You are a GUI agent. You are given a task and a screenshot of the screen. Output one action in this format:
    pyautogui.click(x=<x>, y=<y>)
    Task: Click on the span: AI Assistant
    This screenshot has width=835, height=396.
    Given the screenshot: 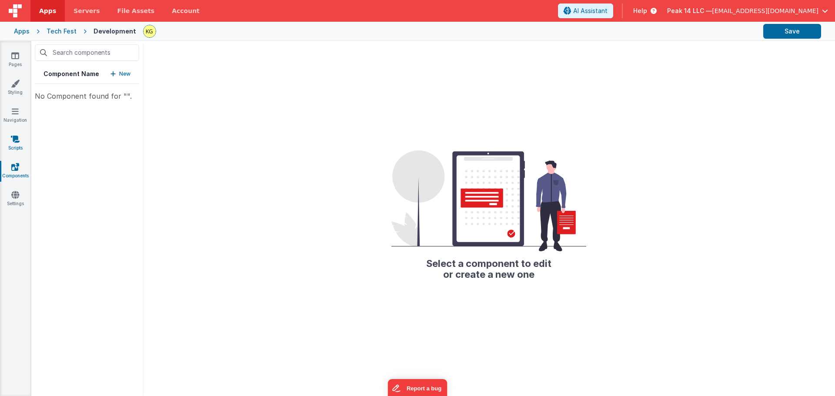 What is the action you would take?
    pyautogui.click(x=590, y=11)
    